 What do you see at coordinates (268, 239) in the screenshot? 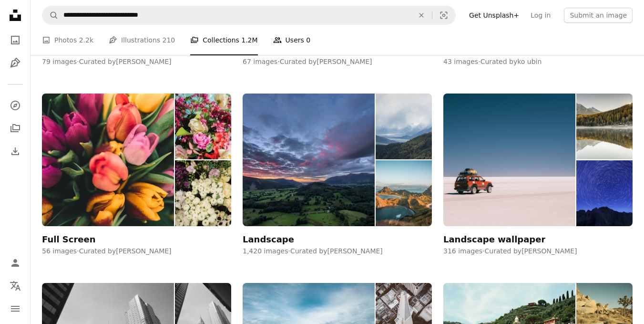
I see `div: Landscape` at bounding box center [268, 239].